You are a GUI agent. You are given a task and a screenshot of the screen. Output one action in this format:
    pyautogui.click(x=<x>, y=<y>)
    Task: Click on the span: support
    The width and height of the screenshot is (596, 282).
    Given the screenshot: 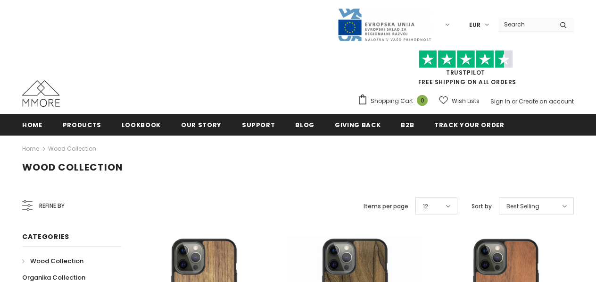 What is the action you would take?
    pyautogui.click(x=258, y=125)
    